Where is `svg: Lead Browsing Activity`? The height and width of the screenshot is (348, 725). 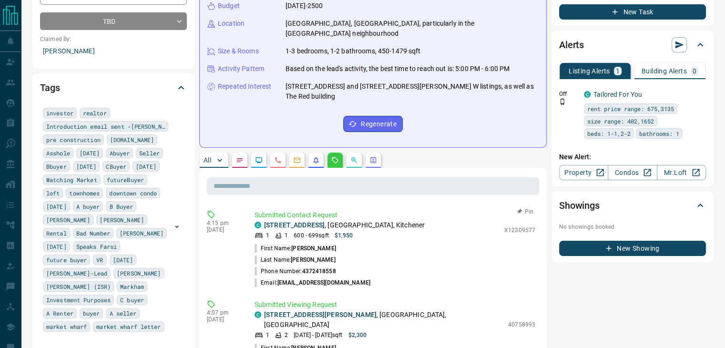 svg: Lead Browsing Activity is located at coordinates (259, 160).